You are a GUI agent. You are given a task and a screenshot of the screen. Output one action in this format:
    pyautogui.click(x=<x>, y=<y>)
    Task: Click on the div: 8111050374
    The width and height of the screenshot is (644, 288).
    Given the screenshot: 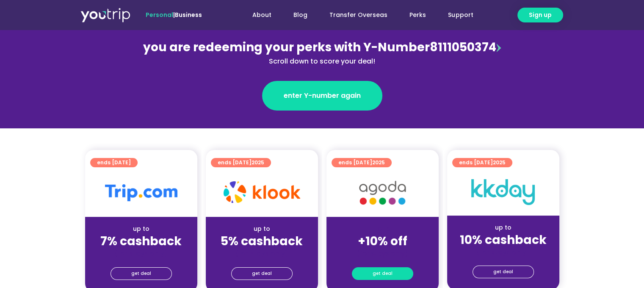 What is the action you would take?
    pyautogui.click(x=322, y=53)
    